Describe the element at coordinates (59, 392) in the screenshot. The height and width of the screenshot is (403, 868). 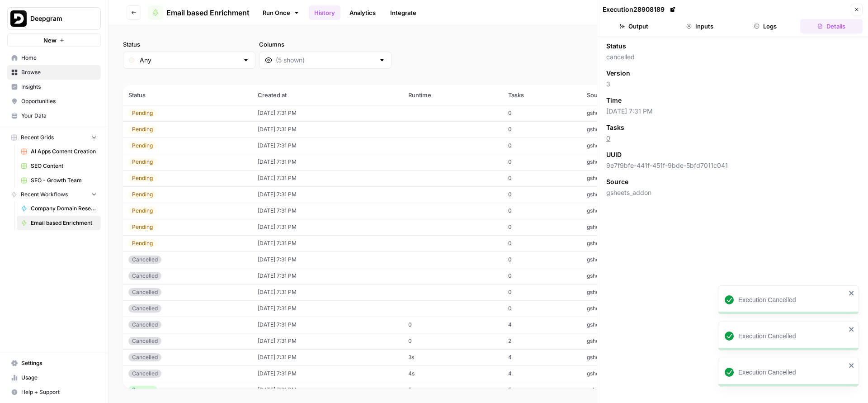
I see `span: Help + Support` at that location.